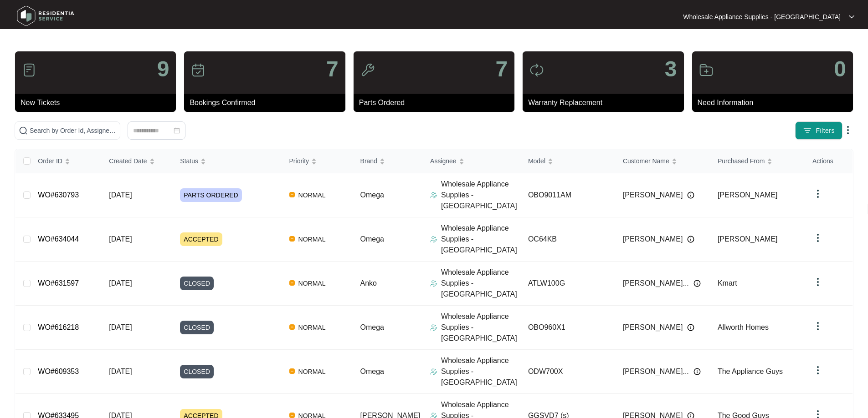  Describe the element at coordinates (443, 161) in the screenshot. I see `span: Assignee` at that location.